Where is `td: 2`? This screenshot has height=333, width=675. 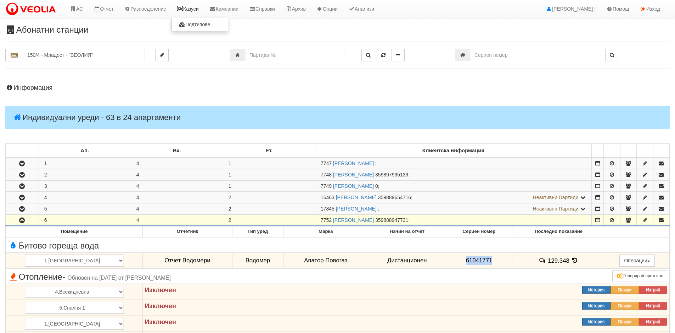 td: 2 is located at coordinates (85, 174).